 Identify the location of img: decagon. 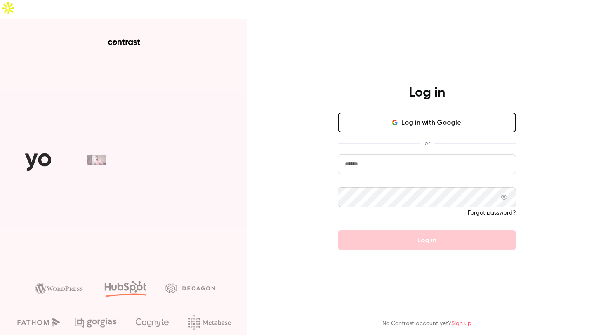
(190, 288).